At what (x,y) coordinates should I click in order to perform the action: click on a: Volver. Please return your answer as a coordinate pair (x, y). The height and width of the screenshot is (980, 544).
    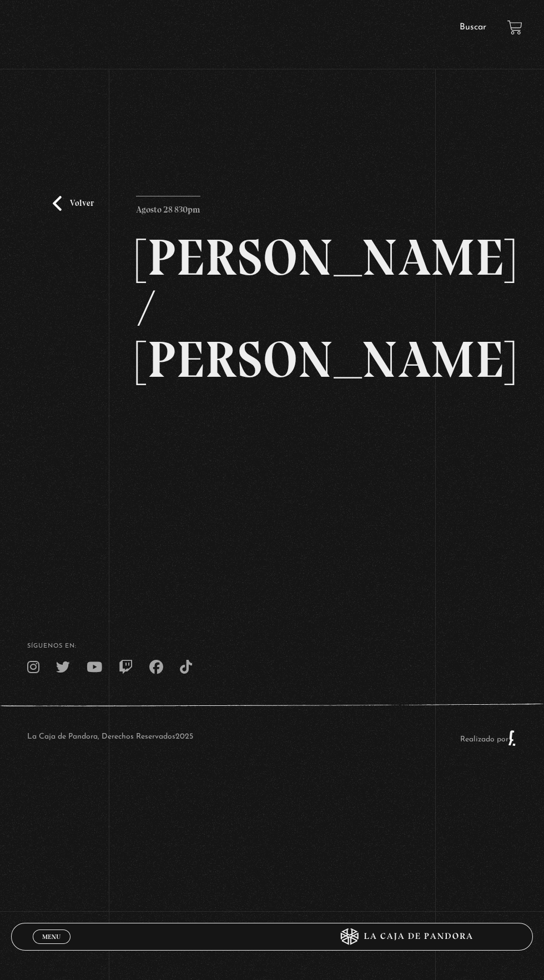
    Looking at the image, I should click on (73, 203).